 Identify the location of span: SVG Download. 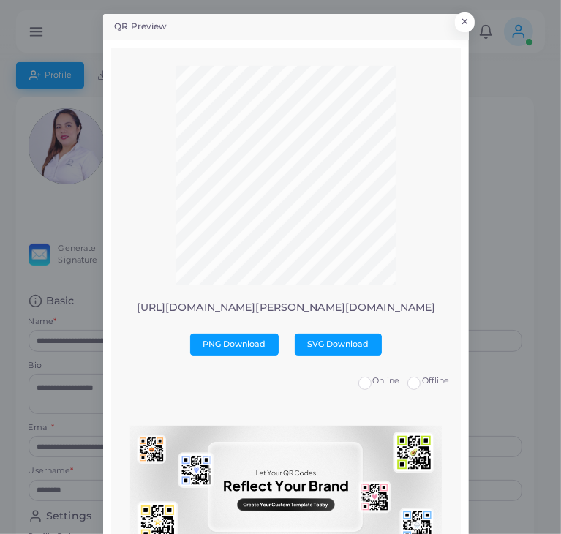
(339, 344).